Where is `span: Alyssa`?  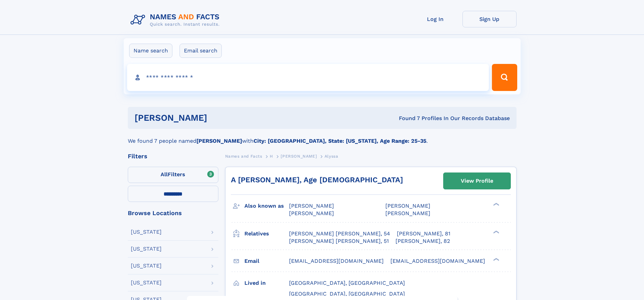
span: Alyssa is located at coordinates (332, 156).